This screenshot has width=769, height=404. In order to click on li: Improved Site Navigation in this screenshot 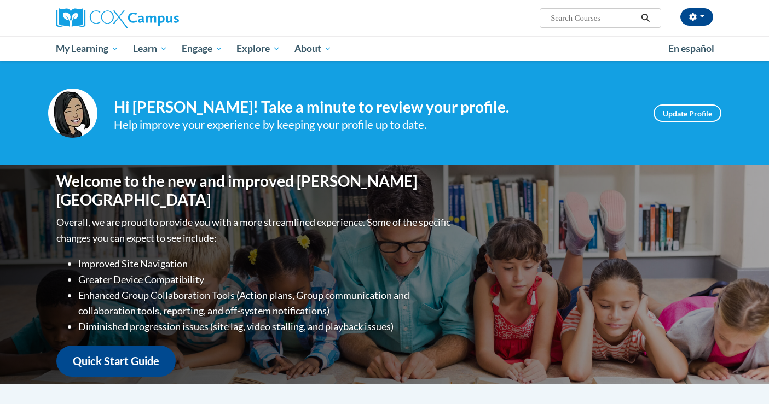, I will do `click(265, 264)`.